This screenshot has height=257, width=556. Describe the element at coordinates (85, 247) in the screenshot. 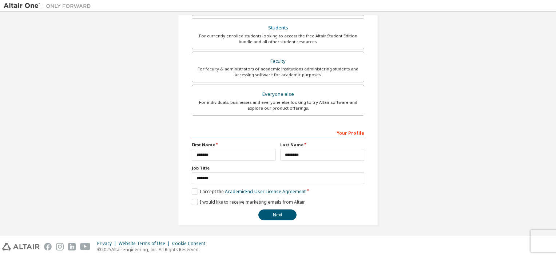

I see `img: youtube.svg` at that location.